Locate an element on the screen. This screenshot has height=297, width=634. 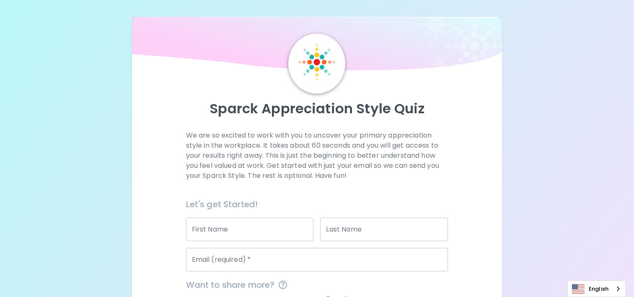
p: We are so excited to work with you to uncover your primary appreciation style in the workplace. I... is located at coordinates (317, 155).